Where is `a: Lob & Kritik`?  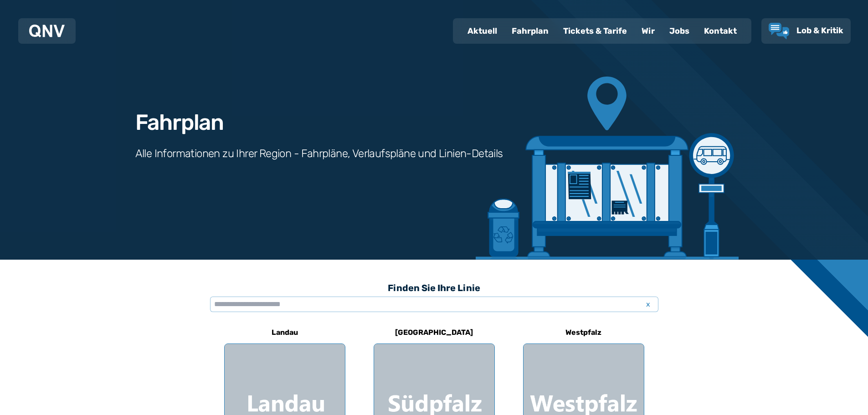
a: Lob & Kritik is located at coordinates (806, 31).